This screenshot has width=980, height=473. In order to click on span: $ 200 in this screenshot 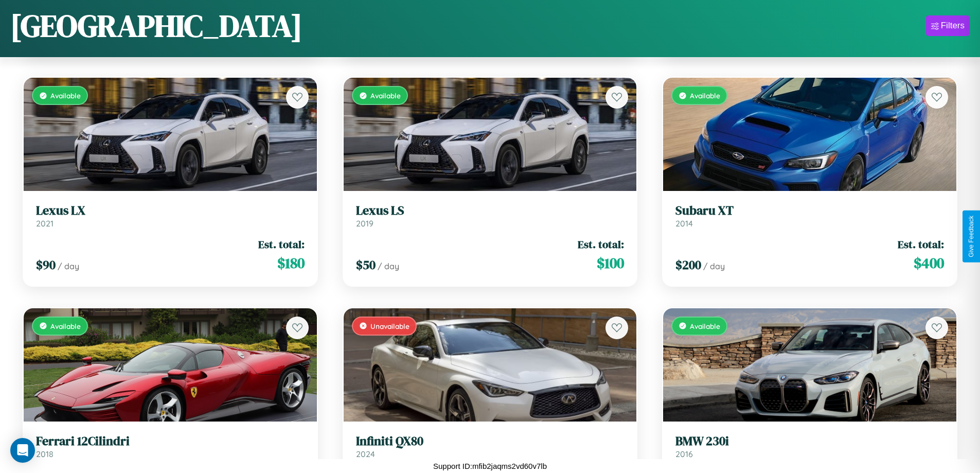, I will do `click(688, 264)`.